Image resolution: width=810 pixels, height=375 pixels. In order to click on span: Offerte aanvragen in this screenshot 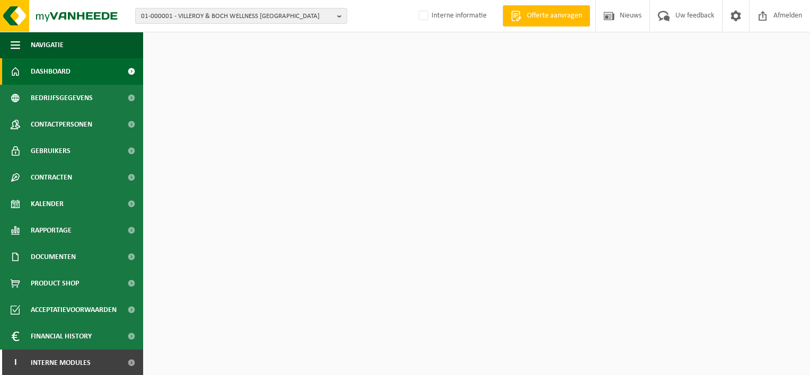, I will do `click(554, 16)`.